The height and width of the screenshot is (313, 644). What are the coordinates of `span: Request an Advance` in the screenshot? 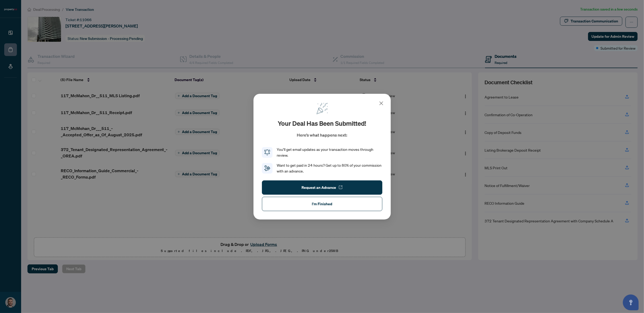 It's located at (319, 187).